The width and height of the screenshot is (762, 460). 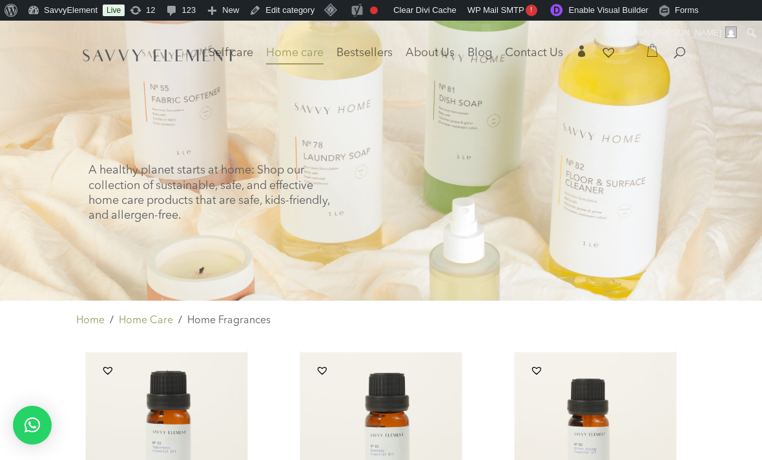 What do you see at coordinates (229, 321) in the screenshot?
I see `span: Home Fragrances` at bounding box center [229, 321].